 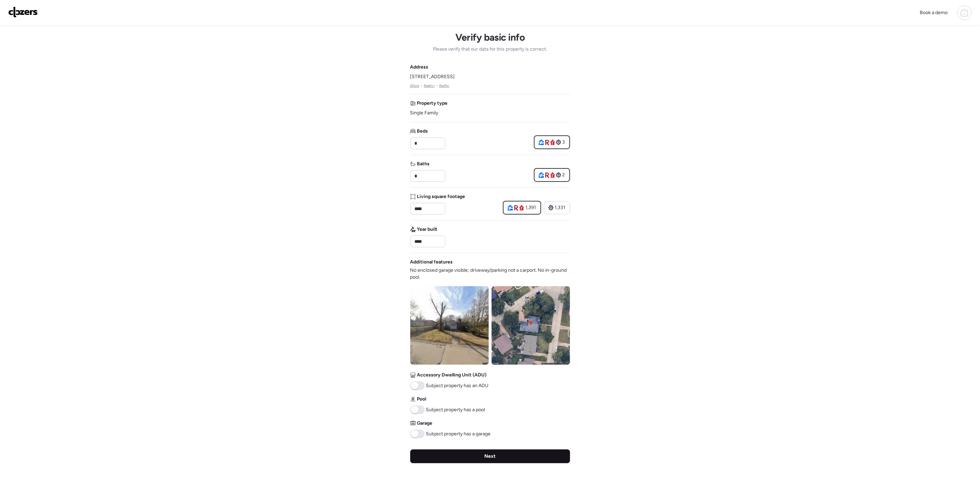 I want to click on span: Accessory Dwelling Unit (ADU), so click(x=452, y=375).